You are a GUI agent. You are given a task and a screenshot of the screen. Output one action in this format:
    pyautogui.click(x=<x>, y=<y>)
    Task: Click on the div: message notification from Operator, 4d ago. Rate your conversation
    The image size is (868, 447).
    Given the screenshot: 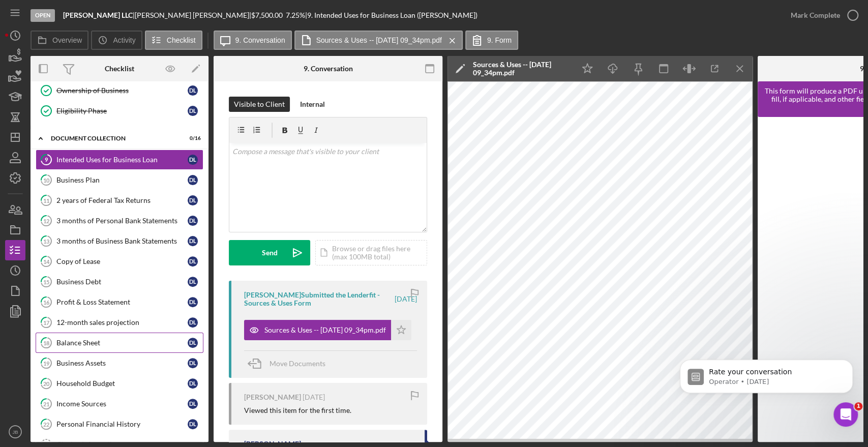 What is the action you would take?
    pyautogui.click(x=101, y=38)
    